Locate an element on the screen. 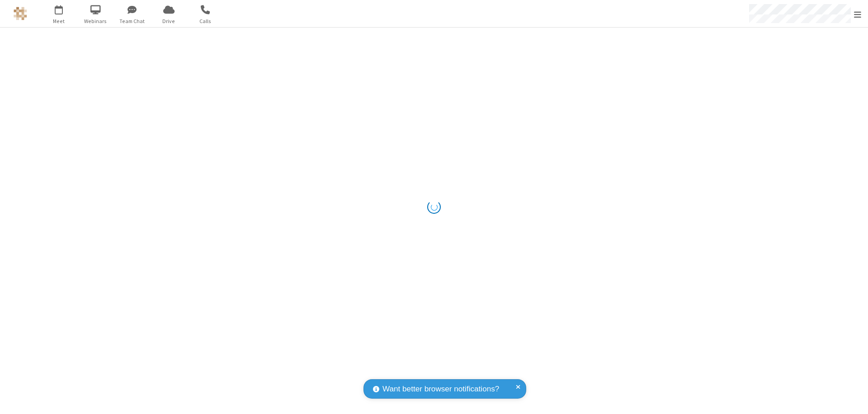  span: Calls is located at coordinates (205, 21).